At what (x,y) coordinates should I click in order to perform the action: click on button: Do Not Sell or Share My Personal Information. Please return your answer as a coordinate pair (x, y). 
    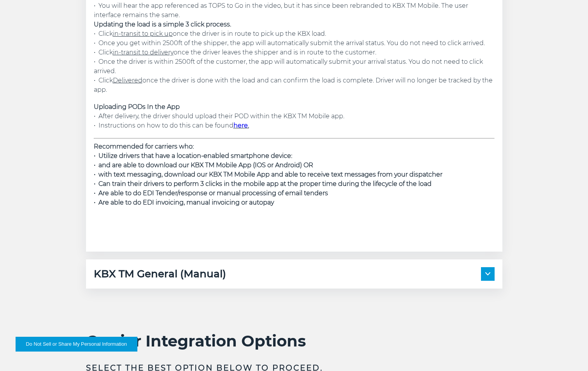
    Looking at the image, I should click on (76, 344).